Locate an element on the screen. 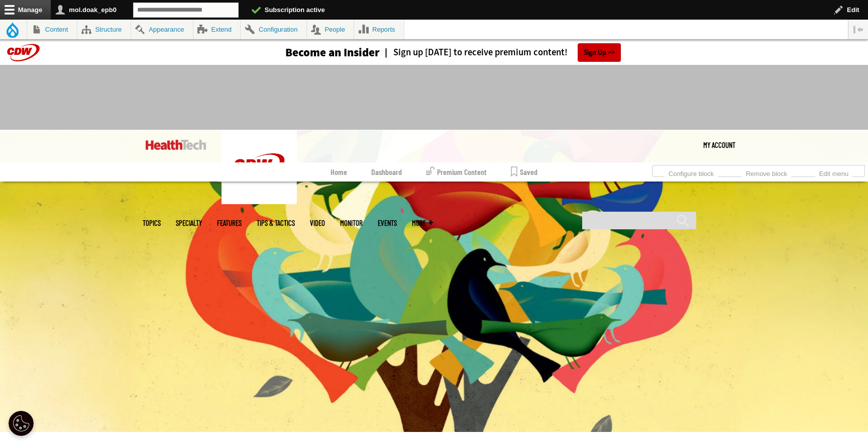  a: MonITor is located at coordinates (351, 223).